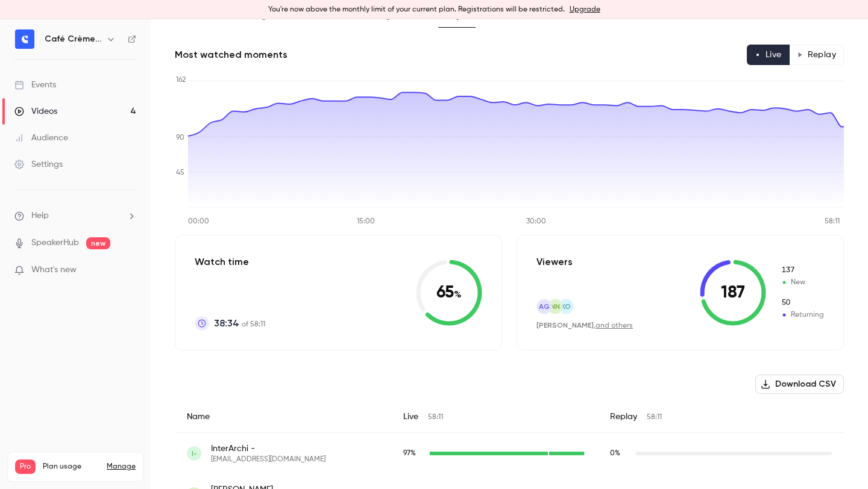  I want to click on h6: Café Crème Club, so click(72, 40).